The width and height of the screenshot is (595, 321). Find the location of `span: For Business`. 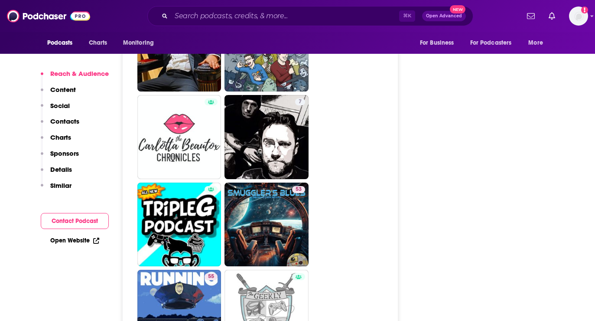

span: For Business is located at coordinates (437, 43).